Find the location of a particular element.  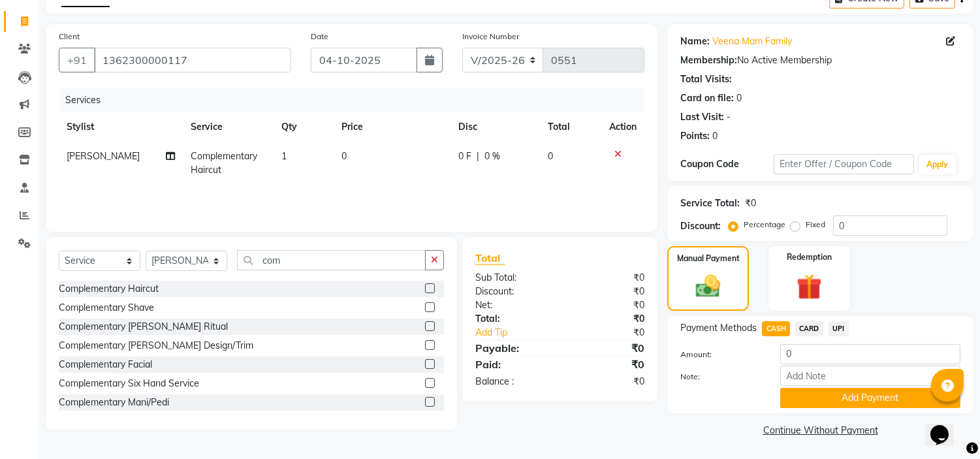

label: Amount: is located at coordinates (720, 355).